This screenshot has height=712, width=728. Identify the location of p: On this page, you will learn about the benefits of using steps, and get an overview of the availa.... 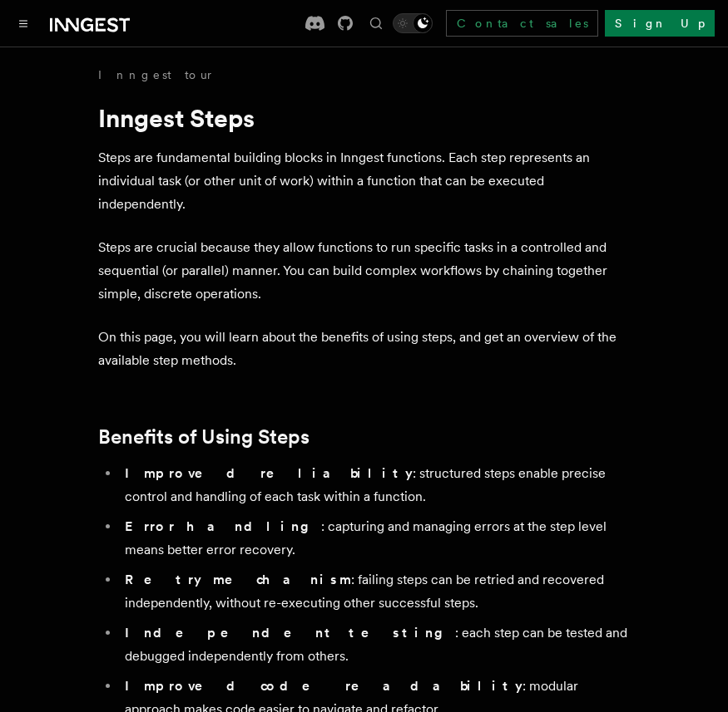
(364, 349).